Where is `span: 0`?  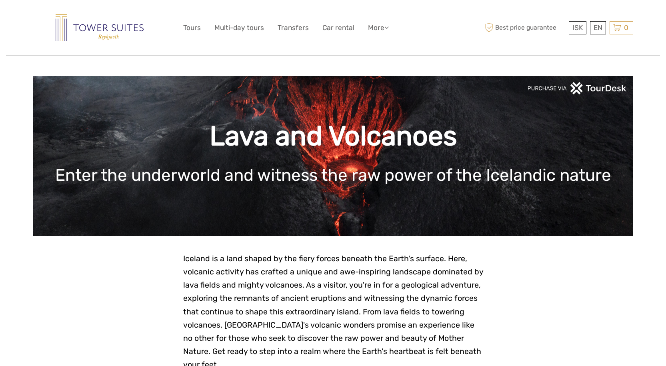
span: 0 is located at coordinates (626, 28).